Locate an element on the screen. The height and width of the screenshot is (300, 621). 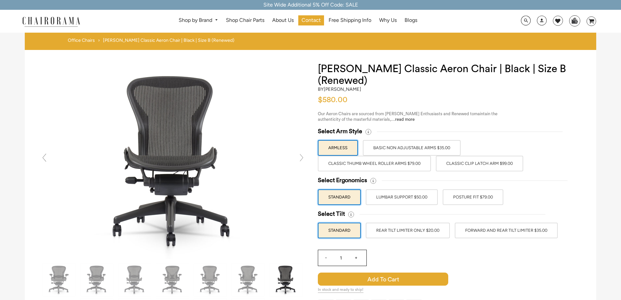
a: read more is located at coordinates (405, 119).